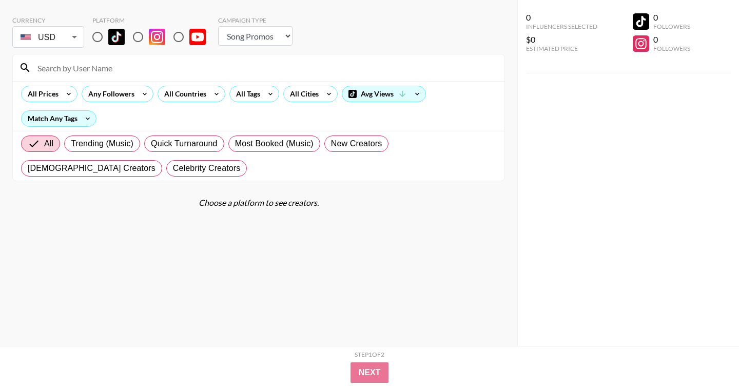 This screenshot has width=739, height=387. Describe the element at coordinates (302, 94) in the screenshot. I see `div: All Cities` at that location.